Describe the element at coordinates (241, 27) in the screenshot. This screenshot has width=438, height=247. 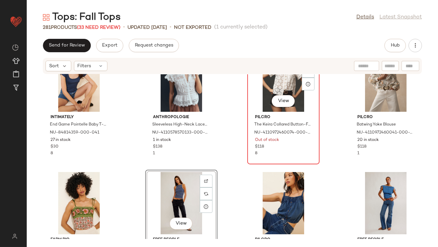
I see `span: (1 currently selected)` at that location.